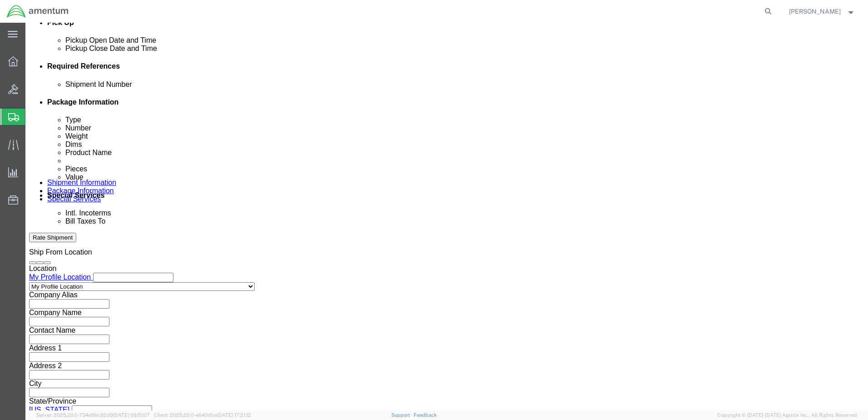 This screenshot has height=420, width=868. Describe the element at coordinates (815, 11) in the screenshot. I see `span: Scott Meyers` at that location.